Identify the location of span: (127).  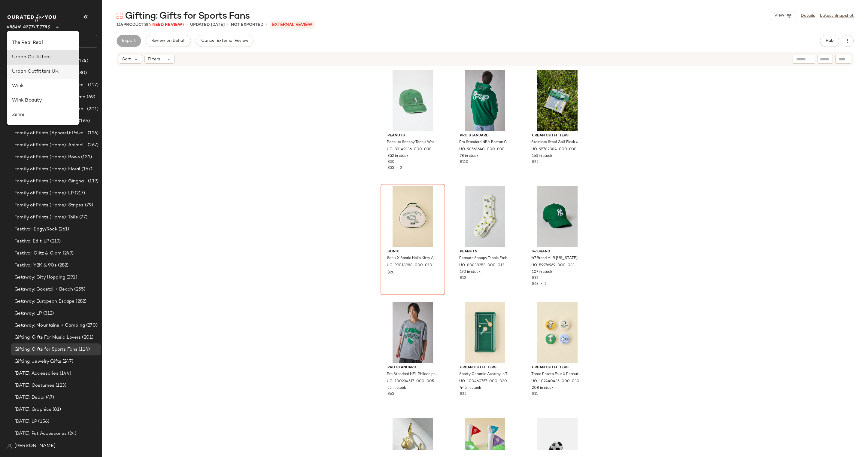
(93, 85).